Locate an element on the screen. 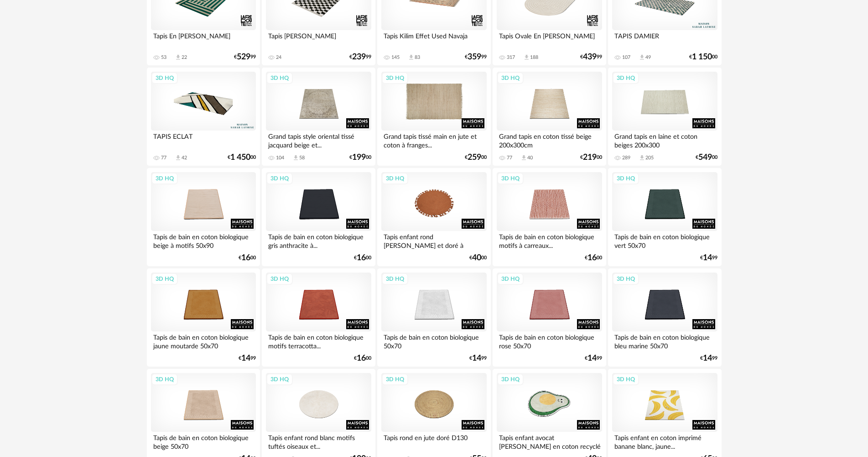  span: 259 is located at coordinates (475, 157).